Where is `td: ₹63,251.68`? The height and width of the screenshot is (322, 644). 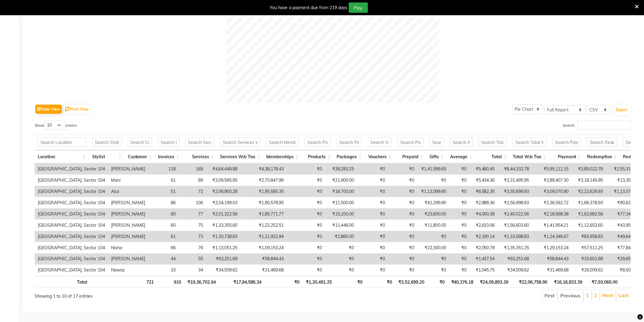
td: ₹63,251.68 is located at coordinates (223, 259).